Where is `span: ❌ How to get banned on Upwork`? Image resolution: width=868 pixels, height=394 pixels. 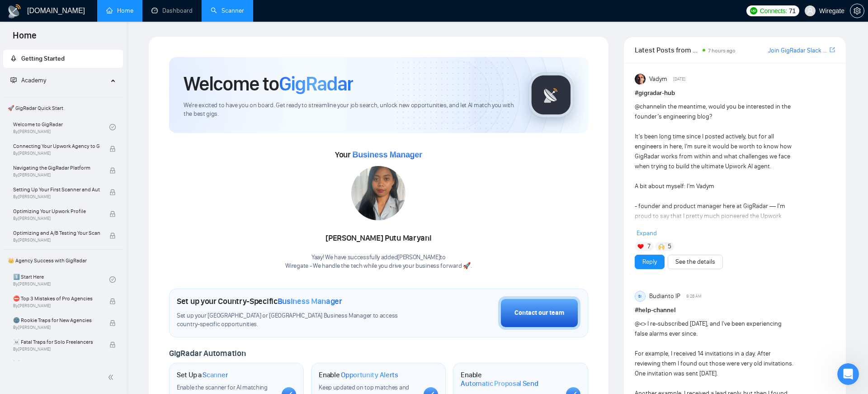
span: ❌ How to get banned on Upwork is located at coordinates (57, 363).